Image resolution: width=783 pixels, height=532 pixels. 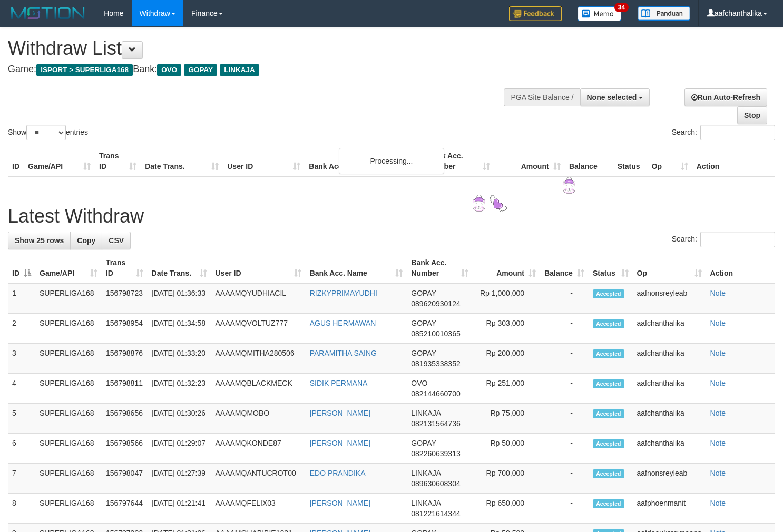 What do you see at coordinates (364, 161) in the screenshot?
I see `th: Bank Acc. Name` at bounding box center [364, 161].